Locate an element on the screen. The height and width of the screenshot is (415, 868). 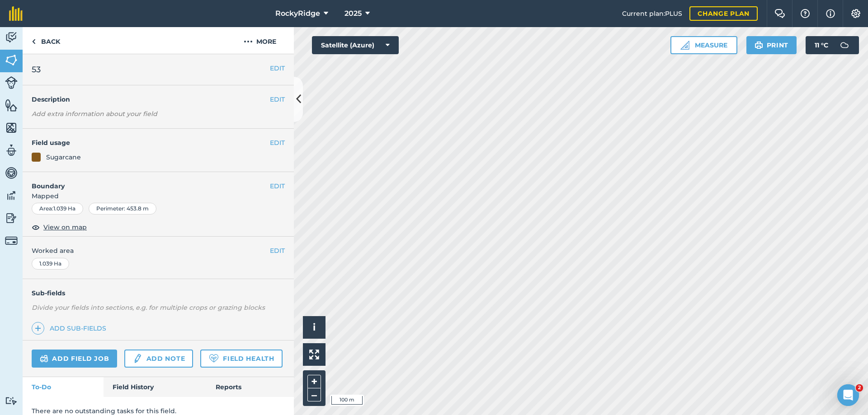
button: i is located at coordinates (314, 328).